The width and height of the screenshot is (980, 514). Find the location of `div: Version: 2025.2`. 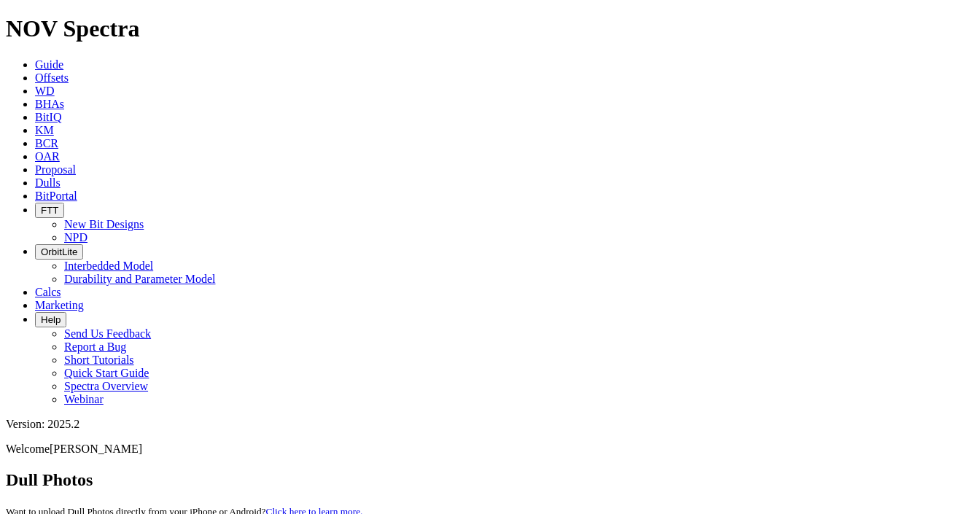

div: Version: 2025.2 is located at coordinates (490, 424).